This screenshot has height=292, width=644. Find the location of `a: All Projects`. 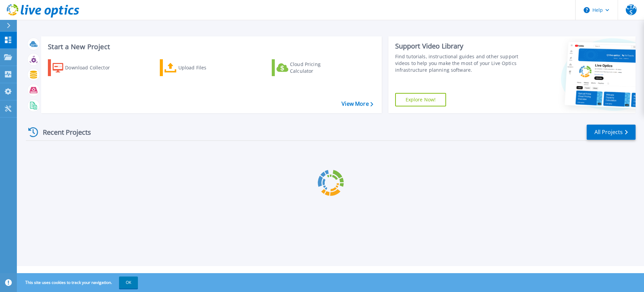

a: All Projects is located at coordinates (611, 132).